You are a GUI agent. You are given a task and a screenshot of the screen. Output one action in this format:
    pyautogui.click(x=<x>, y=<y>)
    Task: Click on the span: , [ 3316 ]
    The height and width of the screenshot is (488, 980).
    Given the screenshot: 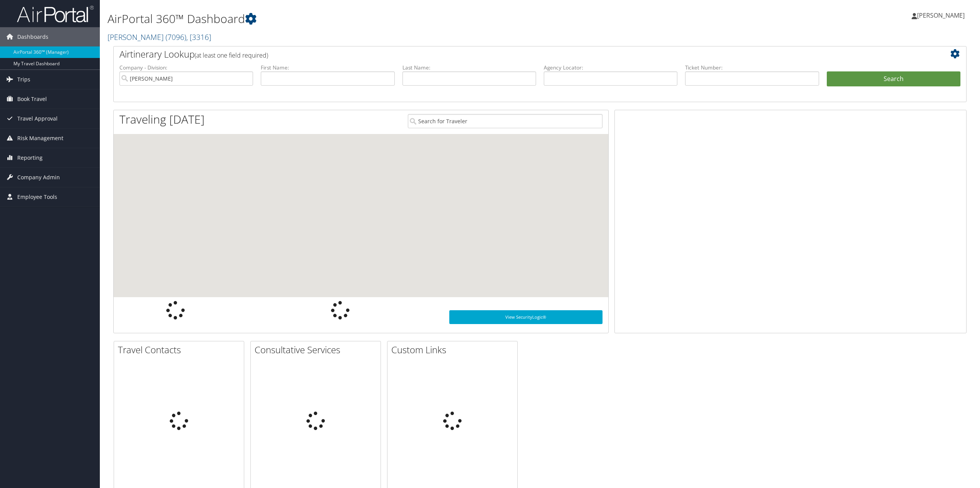 What is the action you would take?
    pyautogui.click(x=198, y=37)
    